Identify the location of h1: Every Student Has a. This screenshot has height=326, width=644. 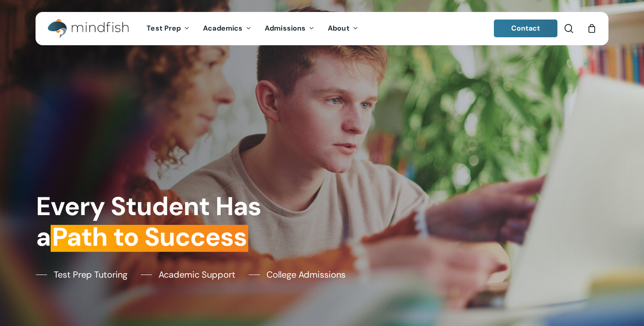
(176, 222).